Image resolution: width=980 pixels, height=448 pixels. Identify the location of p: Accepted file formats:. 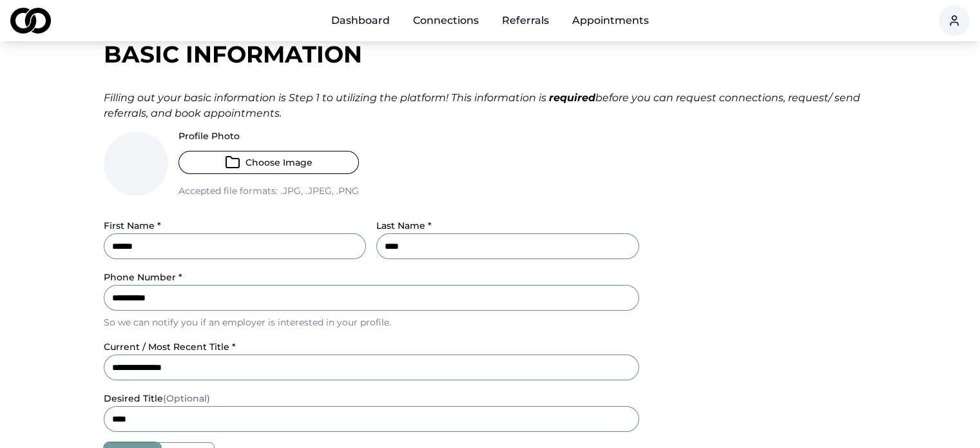
(269, 191).